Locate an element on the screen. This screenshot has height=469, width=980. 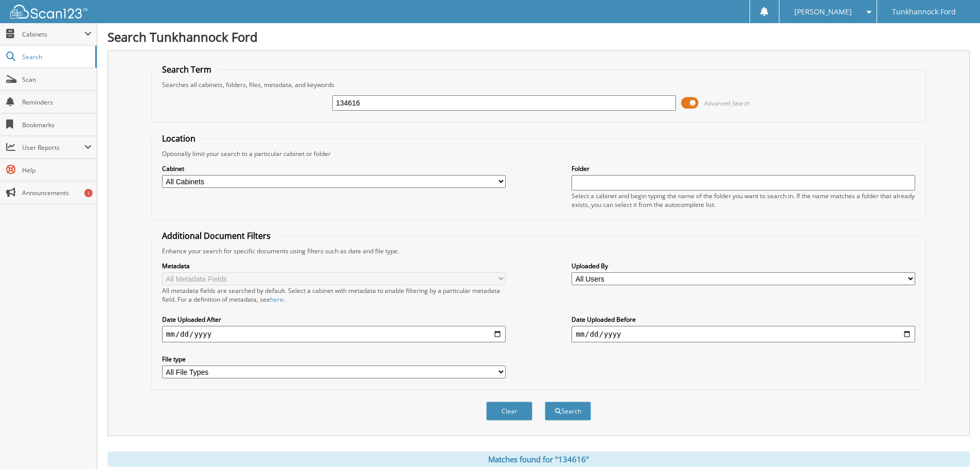
h1: Search Tunkhannock Ford is located at coordinates (539, 36).